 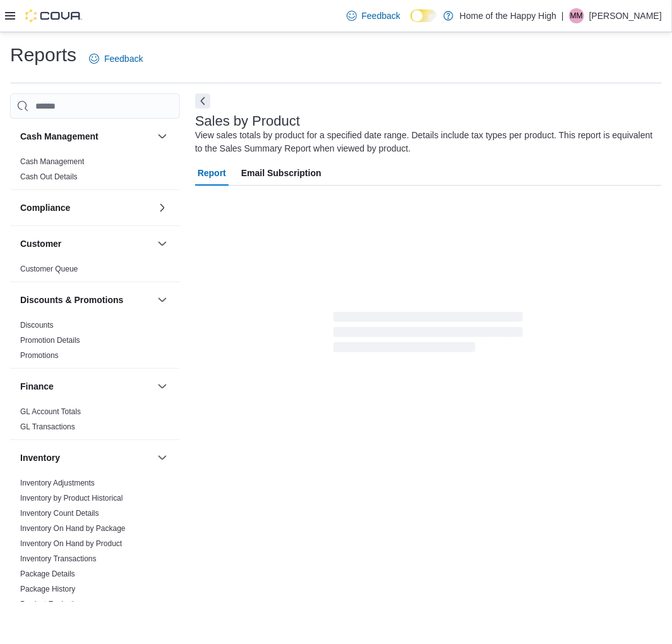 What do you see at coordinates (71, 498) in the screenshot?
I see `span: Inventory by Product Historical` at bounding box center [71, 498].